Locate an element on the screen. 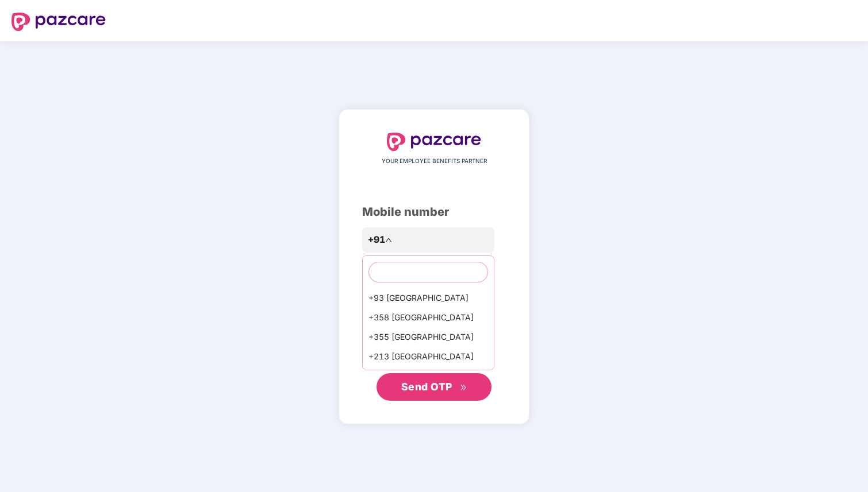  span: Send OTP is located at coordinates (426, 387).